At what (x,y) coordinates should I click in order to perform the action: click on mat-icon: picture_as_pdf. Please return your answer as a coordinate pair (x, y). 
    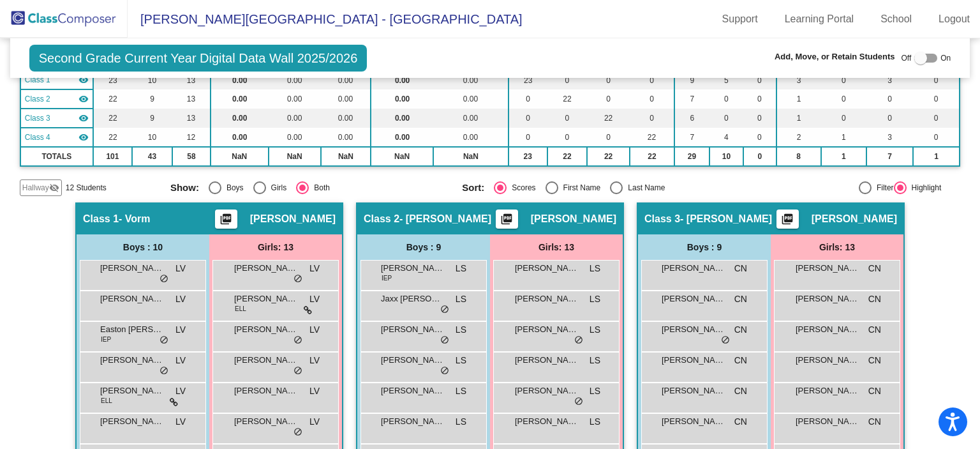
    Looking at the image, I should click on (787, 222).